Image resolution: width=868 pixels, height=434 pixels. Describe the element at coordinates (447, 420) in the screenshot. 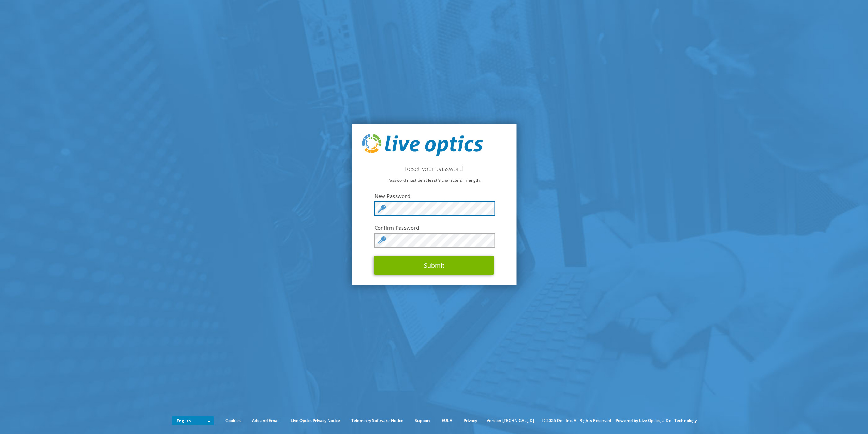

I see `a: EULA` at that location.